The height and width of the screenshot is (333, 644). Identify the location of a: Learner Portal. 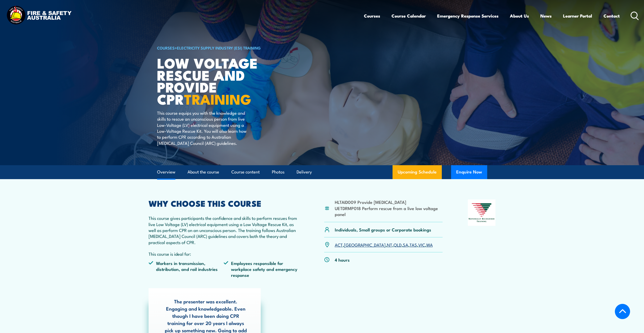
(578, 16).